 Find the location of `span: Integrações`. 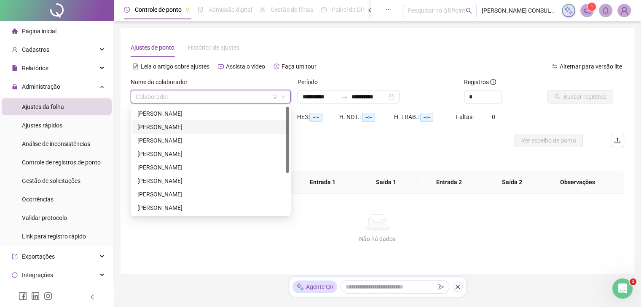

span: Integrações is located at coordinates (37, 275).